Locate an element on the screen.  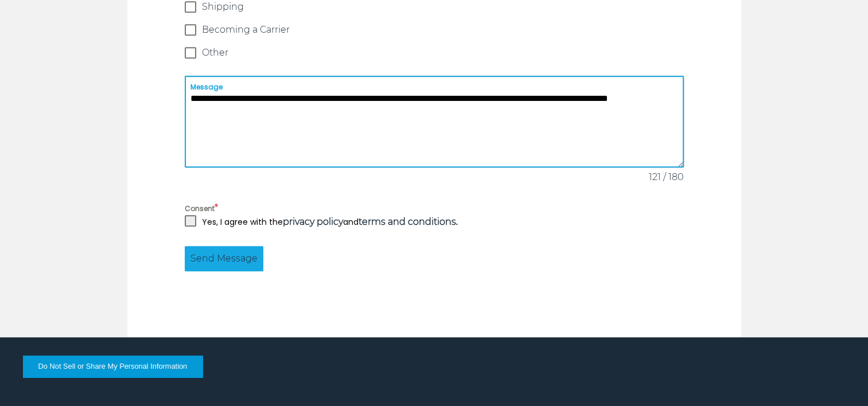
strong: privacy policy is located at coordinates (312, 222).